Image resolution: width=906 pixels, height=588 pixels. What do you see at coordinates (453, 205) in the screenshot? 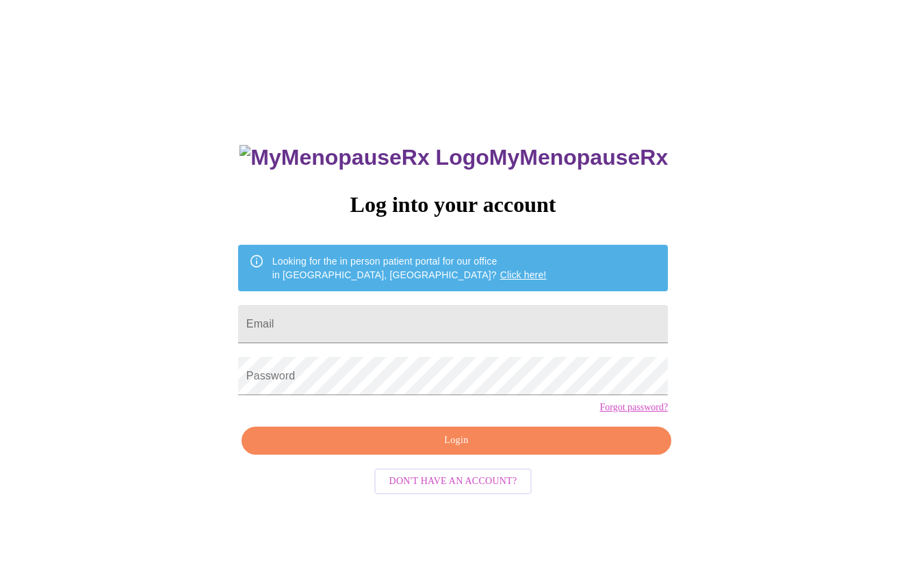
I see `h3: Log into your account` at bounding box center [453, 205].